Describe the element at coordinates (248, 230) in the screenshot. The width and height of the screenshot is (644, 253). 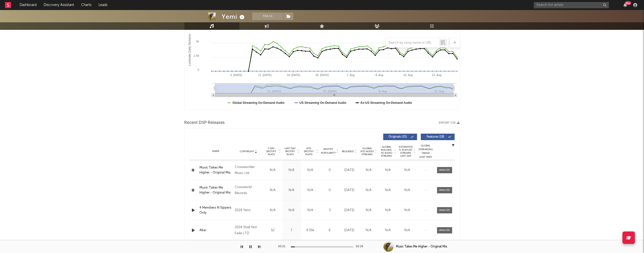
I see `div: 2024 Shall Not Fade LTD` at that location.